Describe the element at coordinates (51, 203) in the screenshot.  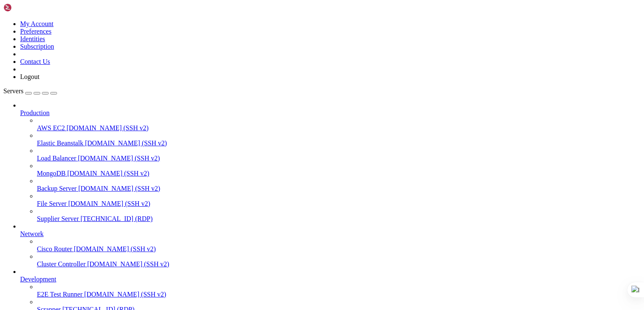
I see `span: File Server` at that location.